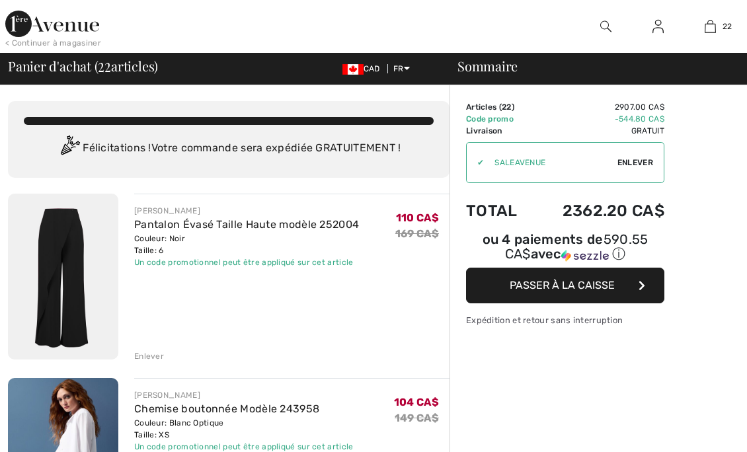 This screenshot has width=747, height=452. Describe the element at coordinates (417, 418) in the screenshot. I see `s: 149 CA$` at that location.